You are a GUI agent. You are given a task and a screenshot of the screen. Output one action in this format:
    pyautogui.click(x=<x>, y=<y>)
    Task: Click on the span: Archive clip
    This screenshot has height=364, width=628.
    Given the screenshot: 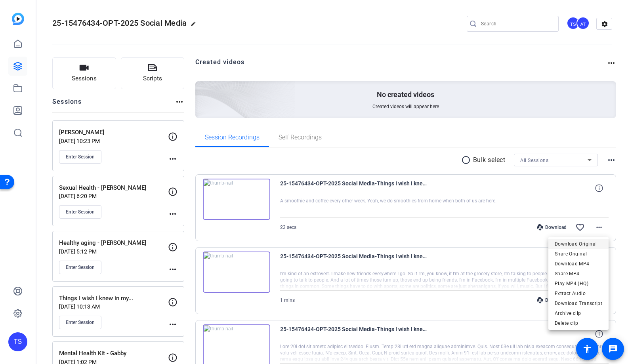 What is the action you would take?
    pyautogui.click(x=578, y=313)
    